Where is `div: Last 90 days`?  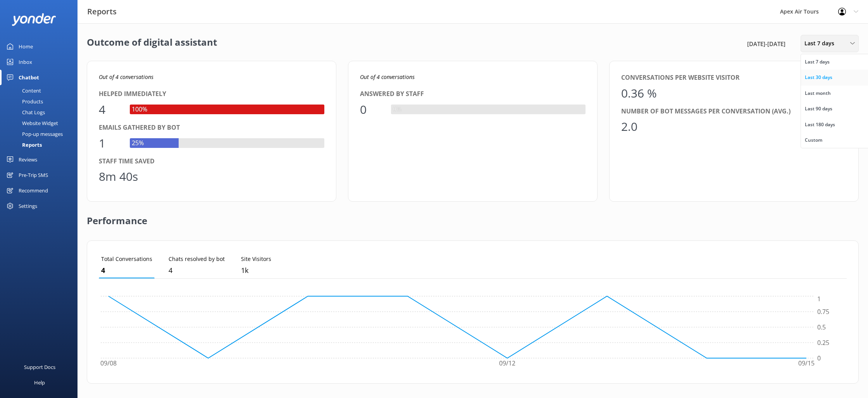
div: Last 90 days is located at coordinates (818, 109).